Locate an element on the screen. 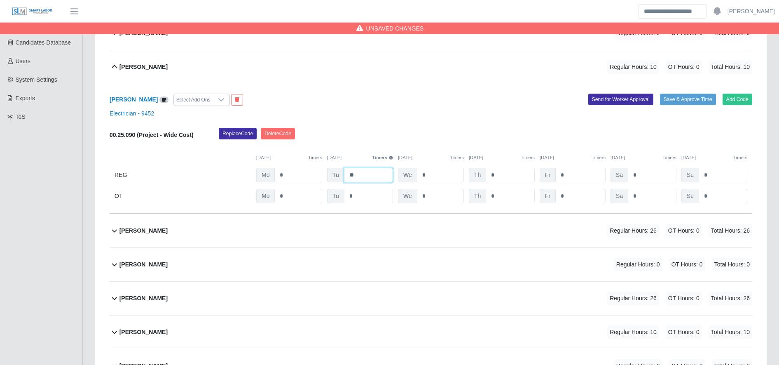 The width and height of the screenshot is (779, 365). b: 00.25.090 (Project - Wide Cost) is located at coordinates (152, 135).